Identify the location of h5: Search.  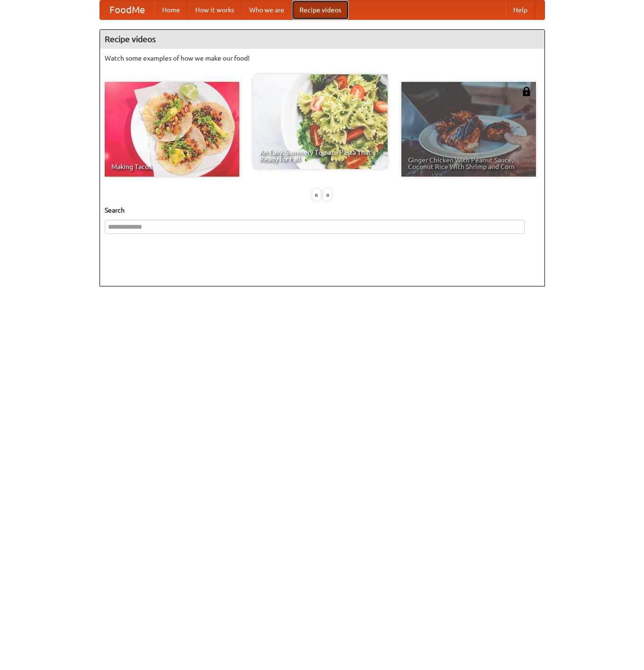
(322, 211).